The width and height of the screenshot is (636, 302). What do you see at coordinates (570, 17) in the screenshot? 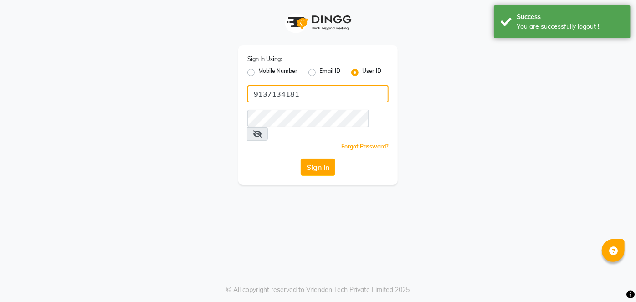
I see `div: Success` at bounding box center [570, 17].